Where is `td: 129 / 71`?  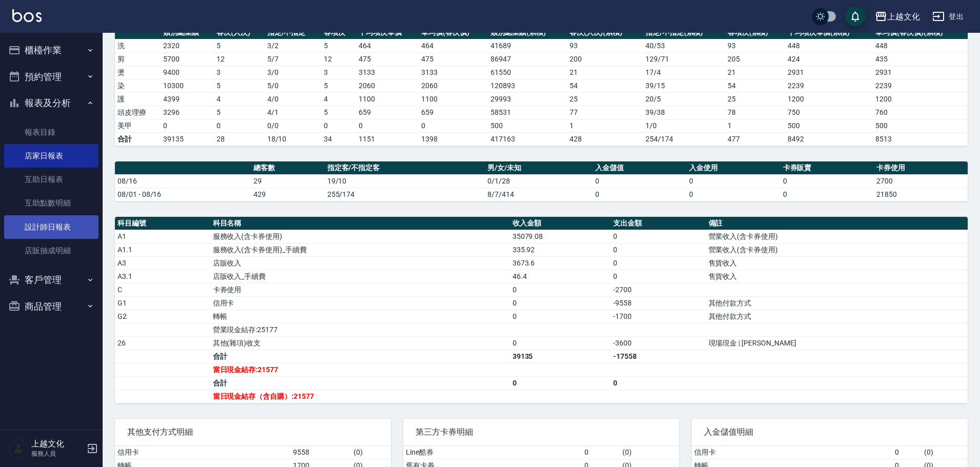 td: 129 / 71 is located at coordinates (684, 59).